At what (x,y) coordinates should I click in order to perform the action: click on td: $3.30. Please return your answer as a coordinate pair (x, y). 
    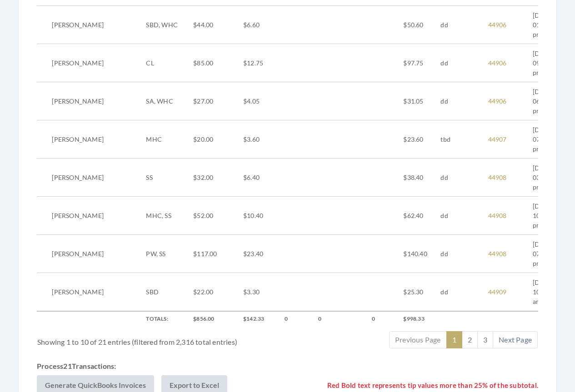
    Looking at the image, I should click on (259, 292).